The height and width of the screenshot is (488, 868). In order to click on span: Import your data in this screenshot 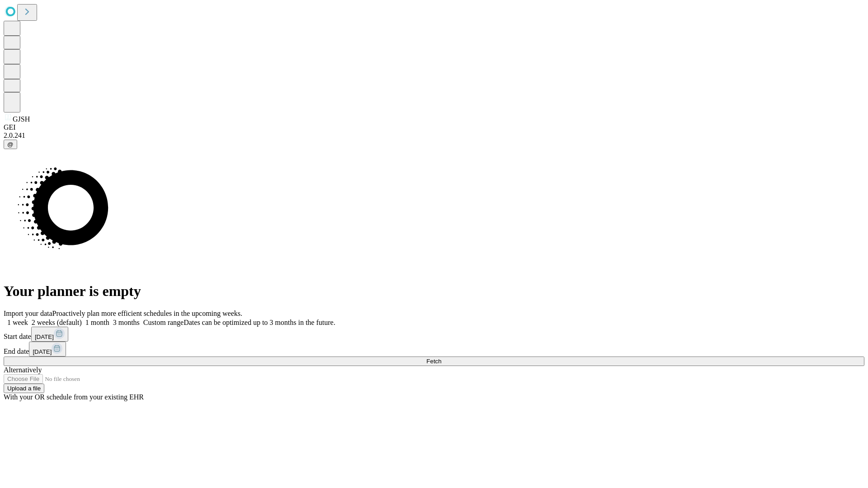, I will do `click(28, 313)`.